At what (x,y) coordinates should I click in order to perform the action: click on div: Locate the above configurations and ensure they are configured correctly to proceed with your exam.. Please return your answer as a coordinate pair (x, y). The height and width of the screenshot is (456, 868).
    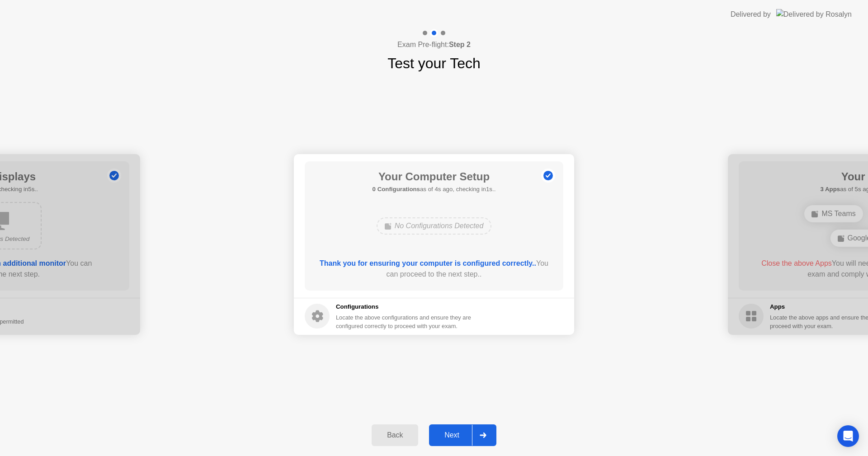
    Looking at the image, I should click on (404, 321).